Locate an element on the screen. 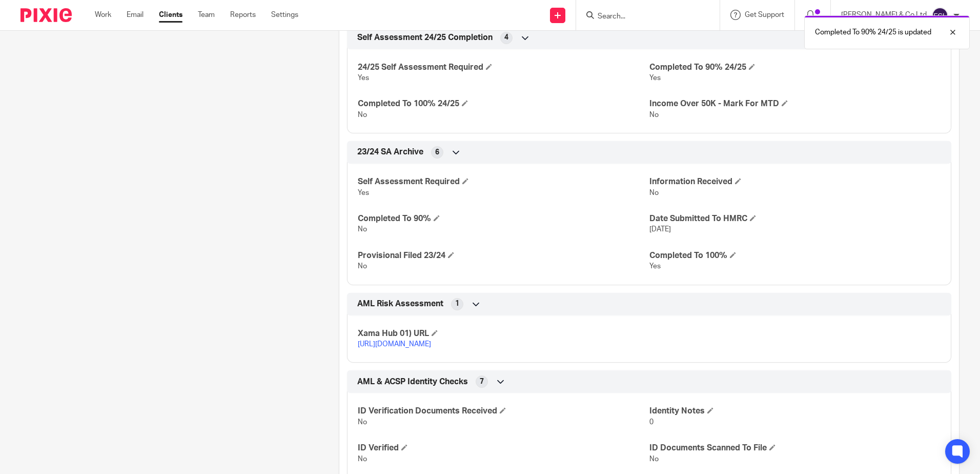  span: Self Assessment 24/25 Completion is located at coordinates (425, 38).